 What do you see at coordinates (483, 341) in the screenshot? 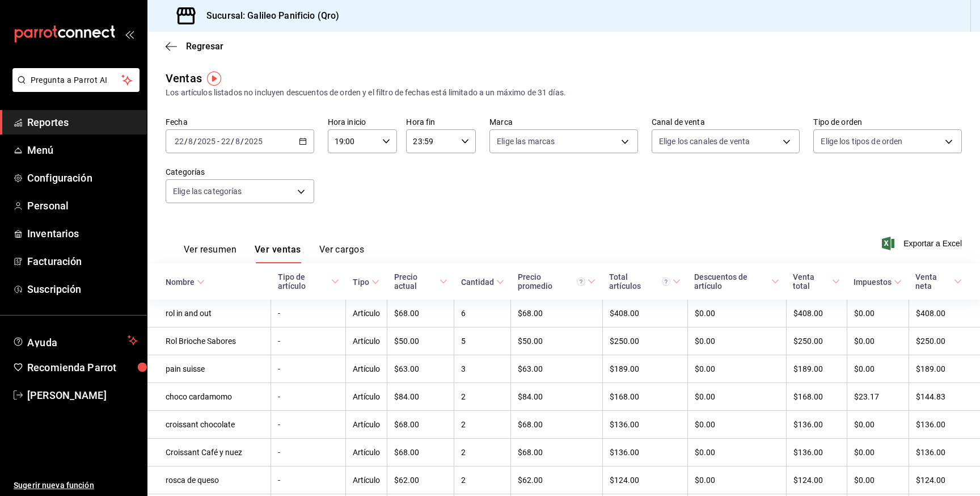
I see `td: 5` at bounding box center [483, 341].